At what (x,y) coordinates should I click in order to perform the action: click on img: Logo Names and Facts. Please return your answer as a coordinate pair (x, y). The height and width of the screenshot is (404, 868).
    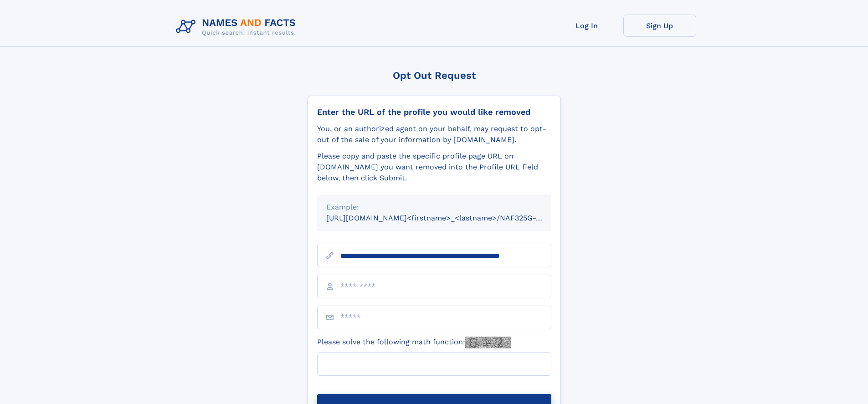
    Looking at the image, I should click on (238, 27).